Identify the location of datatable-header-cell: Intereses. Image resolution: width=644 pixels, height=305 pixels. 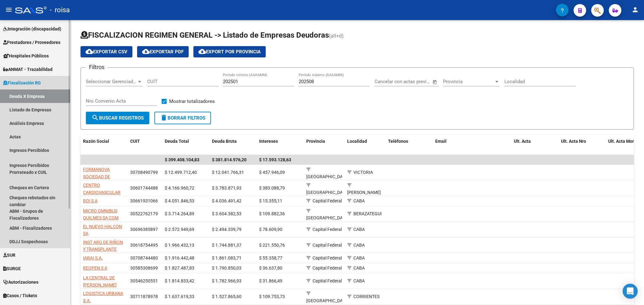
(280, 145).